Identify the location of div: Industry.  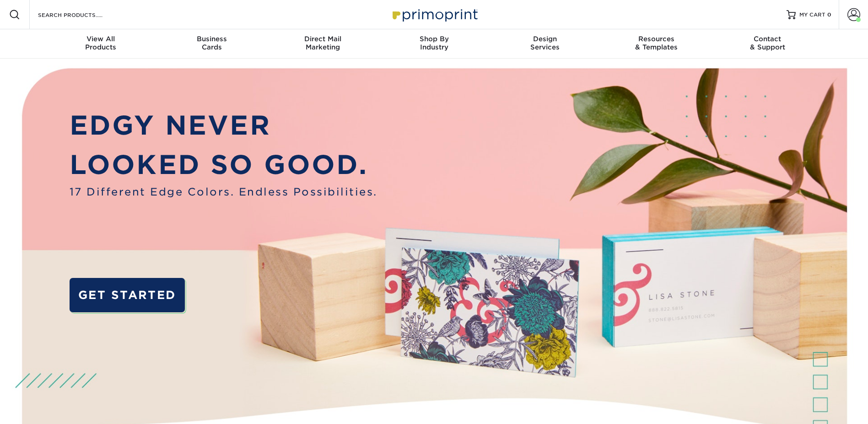
(434, 43).